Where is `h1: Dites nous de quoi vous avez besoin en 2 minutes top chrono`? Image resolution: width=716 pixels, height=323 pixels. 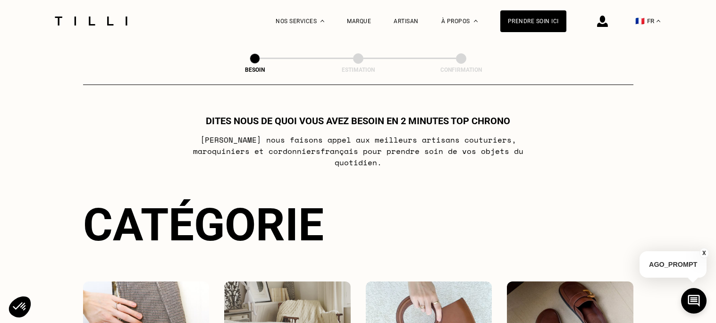 h1: Dites nous de quoi vous avez besoin en 2 minutes top chrono is located at coordinates (358, 121).